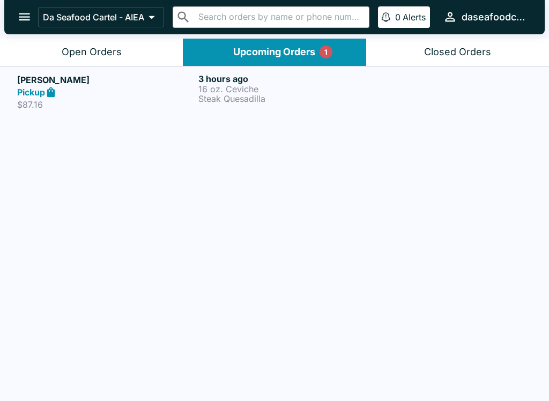 The image size is (549, 401). I want to click on p: 1, so click(326, 52).